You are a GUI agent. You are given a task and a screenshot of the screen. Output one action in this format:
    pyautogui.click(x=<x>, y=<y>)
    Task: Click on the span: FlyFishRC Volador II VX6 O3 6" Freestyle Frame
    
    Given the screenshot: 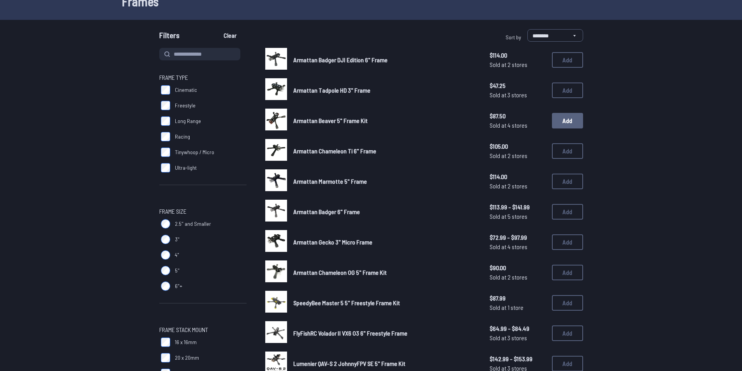 What is the action you would take?
    pyautogui.click(x=350, y=333)
    